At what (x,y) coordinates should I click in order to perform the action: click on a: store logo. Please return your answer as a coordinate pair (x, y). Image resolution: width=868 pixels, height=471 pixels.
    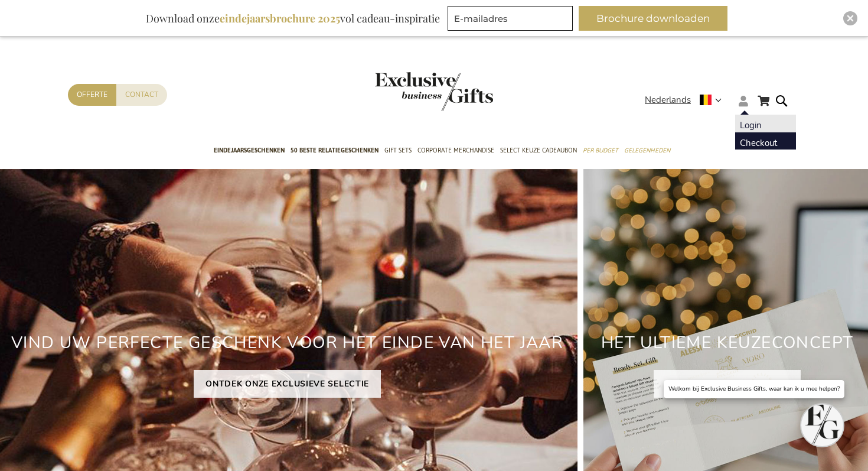
    Looking at the image, I should click on (404, 91).